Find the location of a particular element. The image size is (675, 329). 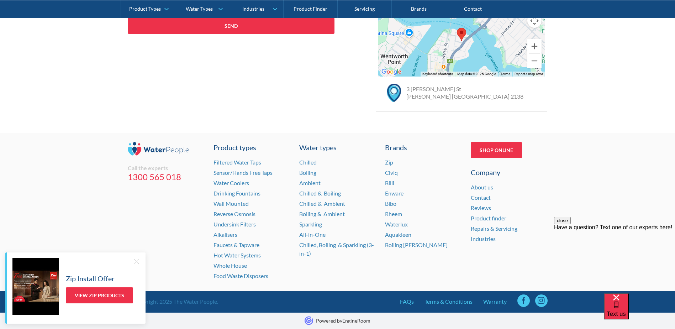

button: Keyboard shortcuts is located at coordinates (437, 74).